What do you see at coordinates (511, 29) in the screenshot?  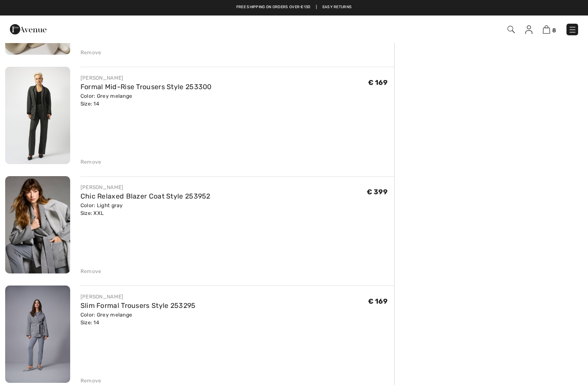 I see `img: Search` at bounding box center [511, 29].